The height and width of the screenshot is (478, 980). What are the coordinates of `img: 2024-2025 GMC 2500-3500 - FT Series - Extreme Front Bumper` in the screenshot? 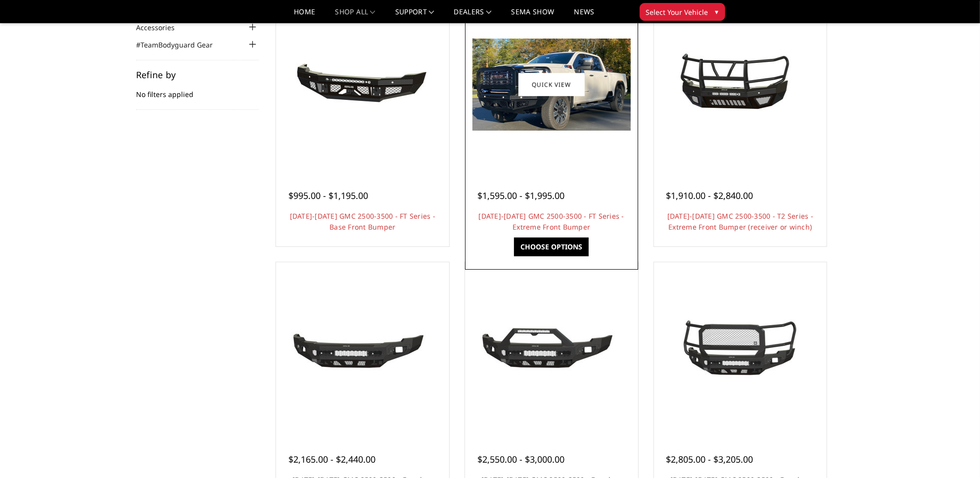 It's located at (552, 85).